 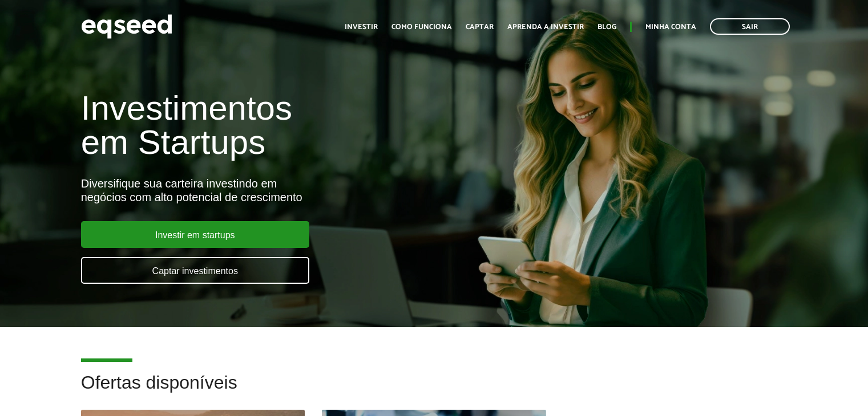 I want to click on a: Como funciona, so click(x=421, y=26).